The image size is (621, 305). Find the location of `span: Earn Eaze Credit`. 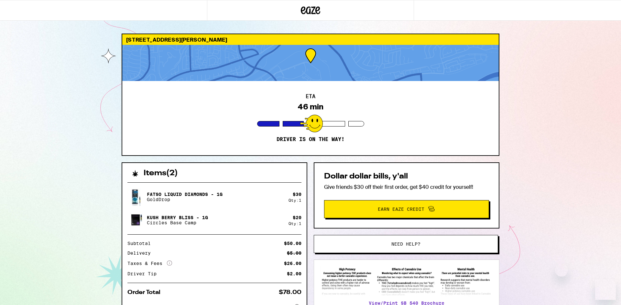

span: Earn Eaze Credit is located at coordinates (401, 209).